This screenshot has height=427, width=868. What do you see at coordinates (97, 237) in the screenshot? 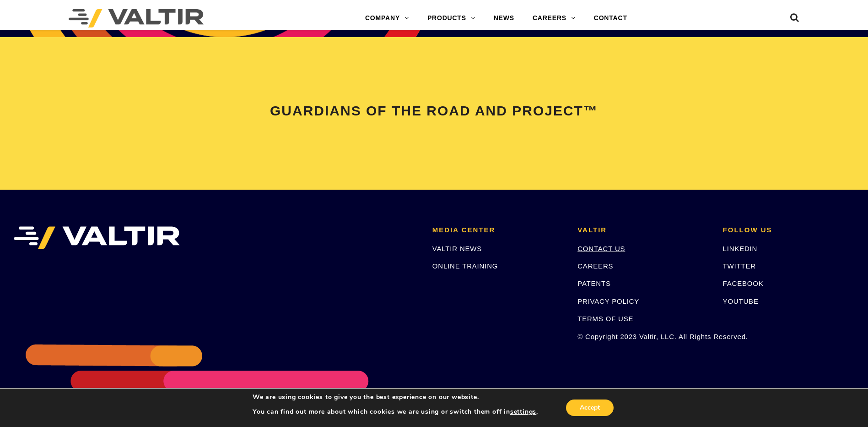
I see `img: VALTIR` at bounding box center [97, 237].